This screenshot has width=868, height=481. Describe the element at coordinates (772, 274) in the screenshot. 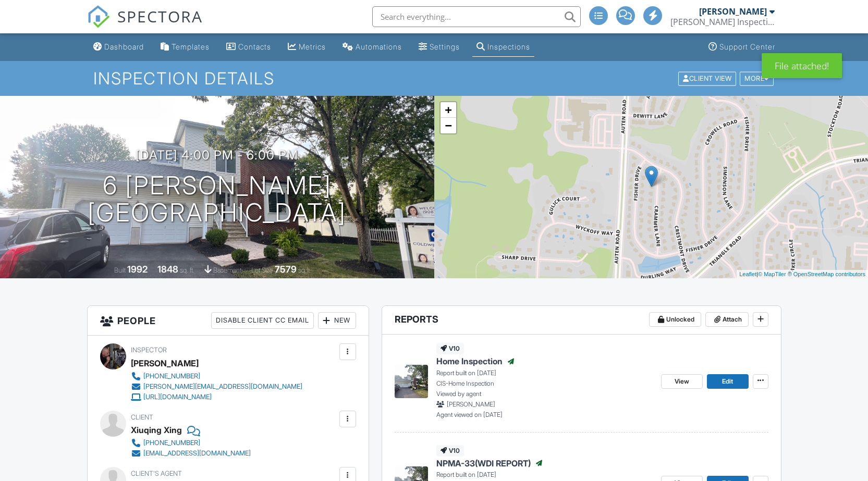

I see `a: © MapTiler` at that location.